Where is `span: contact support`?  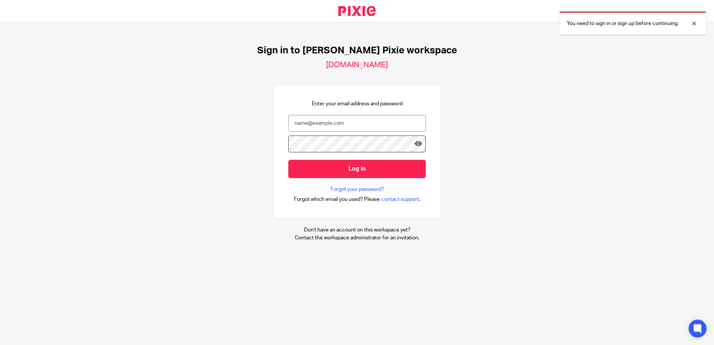 span: contact support is located at coordinates (400, 199).